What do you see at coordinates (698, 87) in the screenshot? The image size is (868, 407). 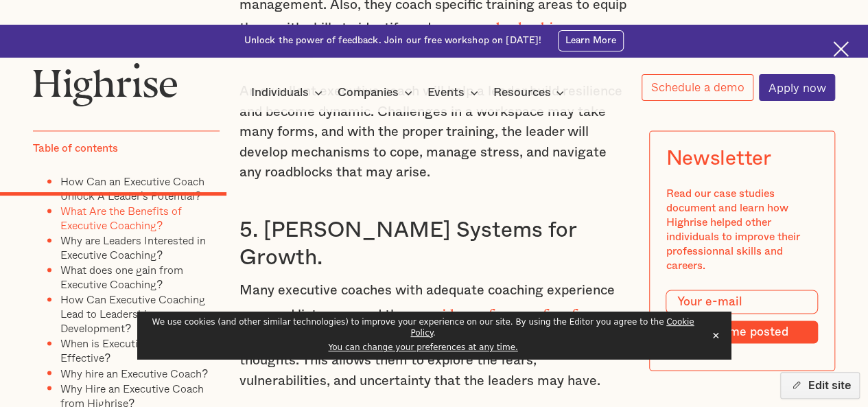 I see `a: Schedule a demo` at bounding box center [698, 87].